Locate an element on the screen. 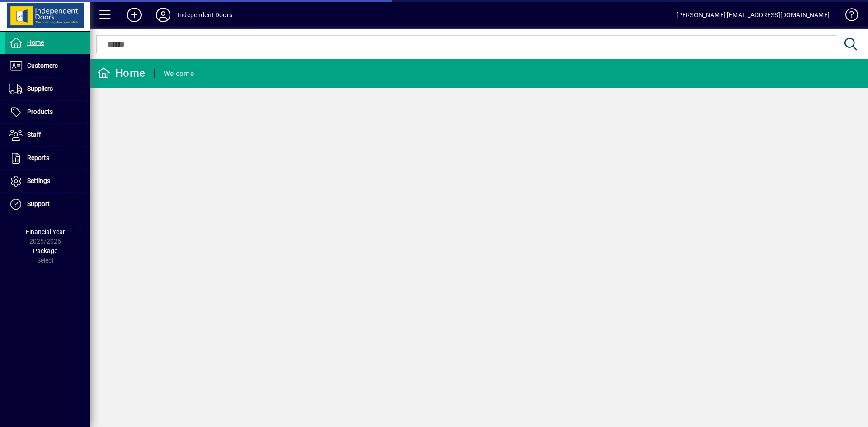 The width and height of the screenshot is (868, 427). button: Add is located at coordinates (134, 15).